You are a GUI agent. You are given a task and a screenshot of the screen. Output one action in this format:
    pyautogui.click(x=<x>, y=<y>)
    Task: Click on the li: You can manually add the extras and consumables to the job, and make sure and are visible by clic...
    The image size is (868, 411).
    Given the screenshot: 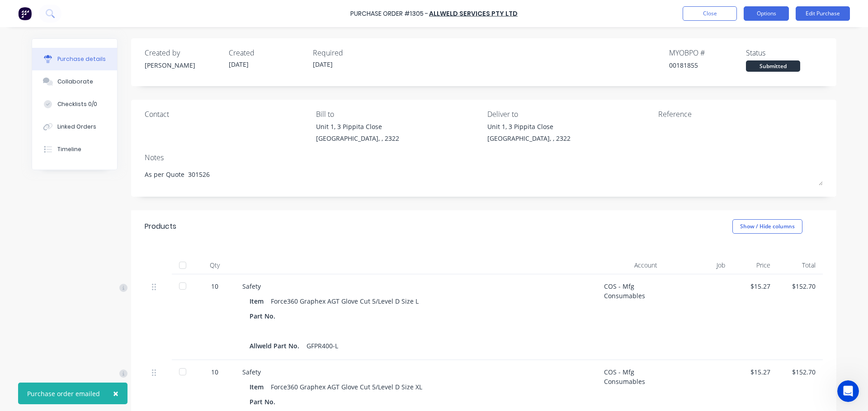 What is the action you would take?
    pyautogui.click(x=81, y=84)
    